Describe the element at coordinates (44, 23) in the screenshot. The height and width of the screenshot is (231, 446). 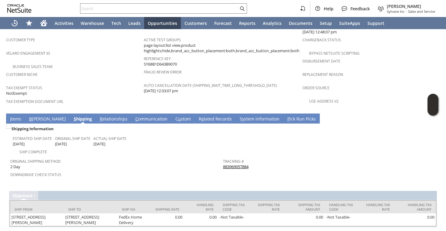
I see `svg: Home` at that location.